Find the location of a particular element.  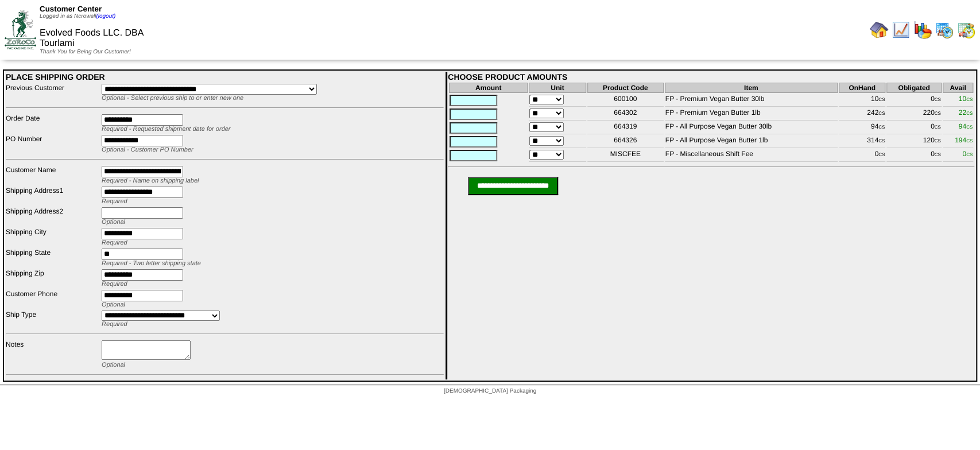

td: Customer Name is located at coordinates (52, 175).